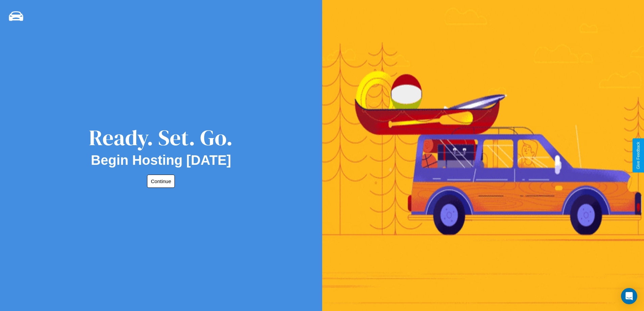  I want to click on div: Open Intercom Messenger, so click(629, 296).